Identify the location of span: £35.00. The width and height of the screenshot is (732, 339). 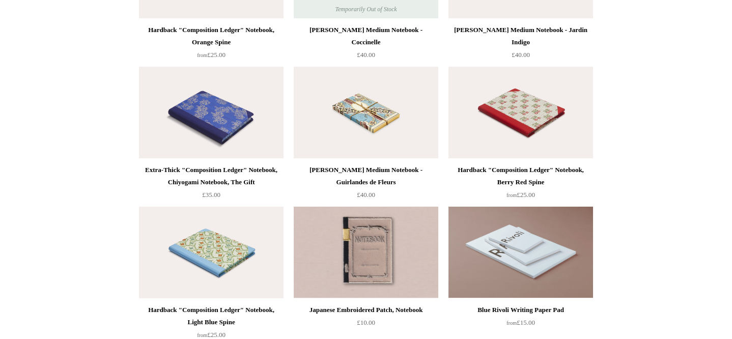
(211, 194).